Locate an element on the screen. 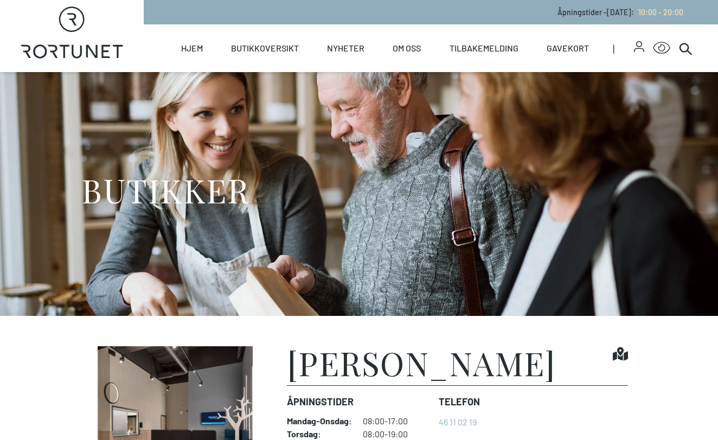  span: 10:00 - 20:00 is located at coordinates (660, 12).